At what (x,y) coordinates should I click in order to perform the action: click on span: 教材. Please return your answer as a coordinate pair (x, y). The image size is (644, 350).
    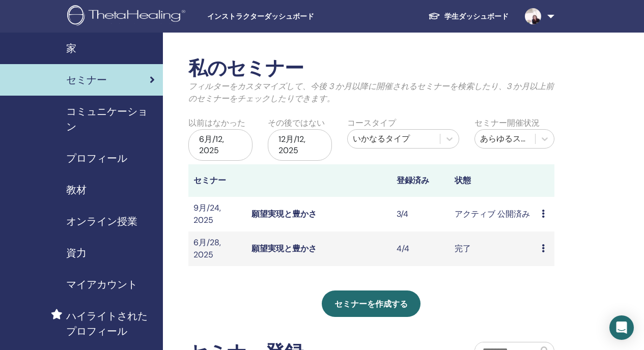
    Looking at the image, I should click on (76, 190).